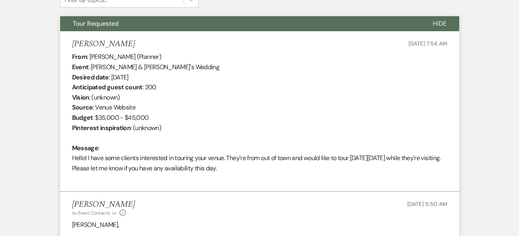 The image size is (519, 236). I want to click on span: Hide, so click(439, 23).